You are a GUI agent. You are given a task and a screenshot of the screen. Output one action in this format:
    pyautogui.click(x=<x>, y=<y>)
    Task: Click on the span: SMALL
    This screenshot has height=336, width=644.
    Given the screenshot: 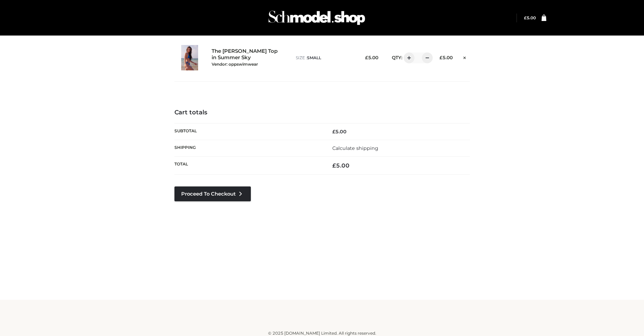 What is the action you would take?
    pyautogui.click(x=314, y=58)
    